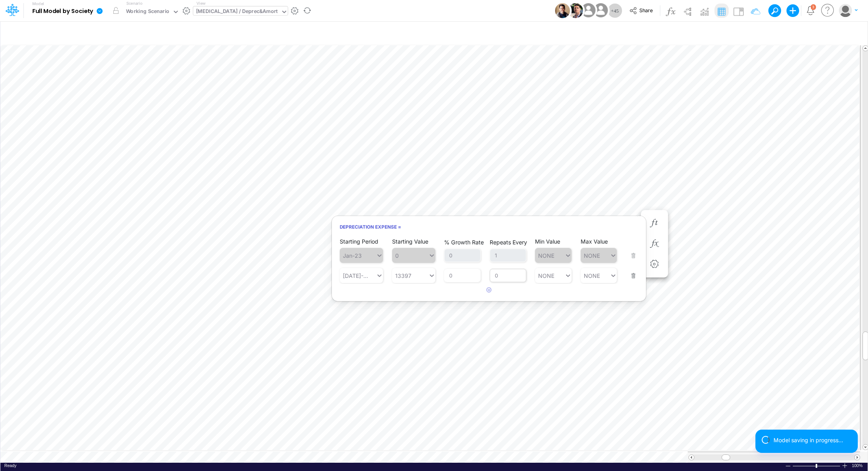  Describe the element at coordinates (845, 465) in the screenshot. I see `div: Zoom In` at that location.